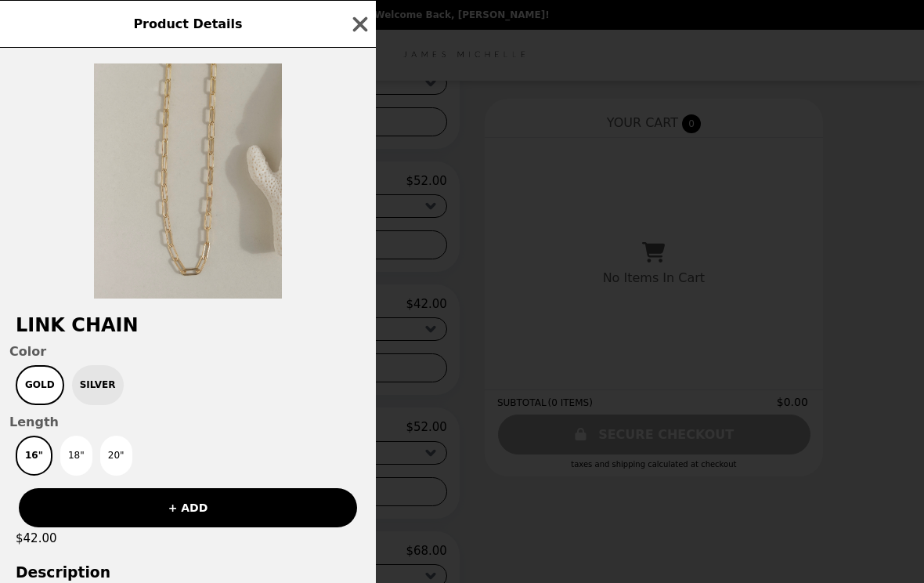  What do you see at coordinates (188, 507) in the screenshot?
I see `button: + ADD` at bounding box center [188, 507].